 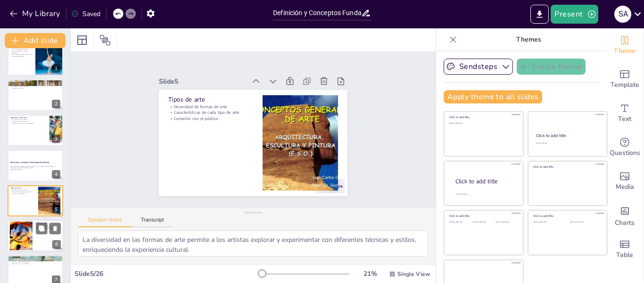 What do you see at coordinates (551, 67) in the screenshot?
I see `button: Create theme` at bounding box center [551, 67].